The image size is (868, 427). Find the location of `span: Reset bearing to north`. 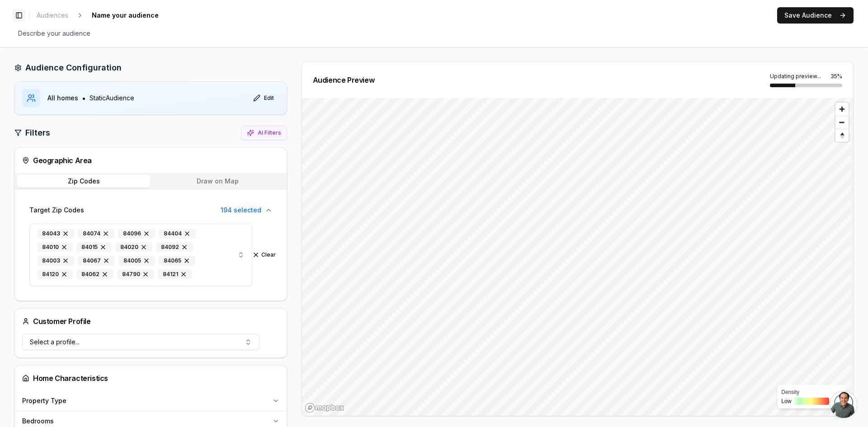

span: Reset bearing to north is located at coordinates (842, 136).